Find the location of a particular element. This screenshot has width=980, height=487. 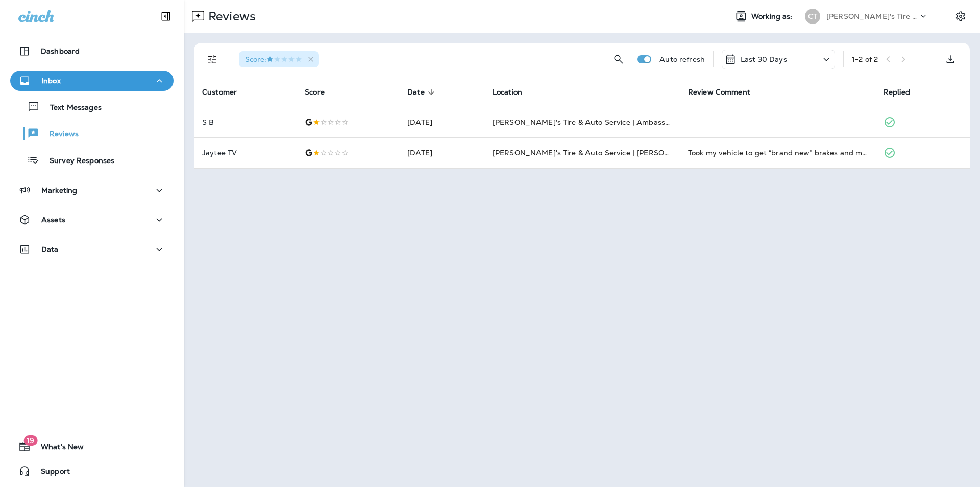

button: Filters is located at coordinates (212, 59).